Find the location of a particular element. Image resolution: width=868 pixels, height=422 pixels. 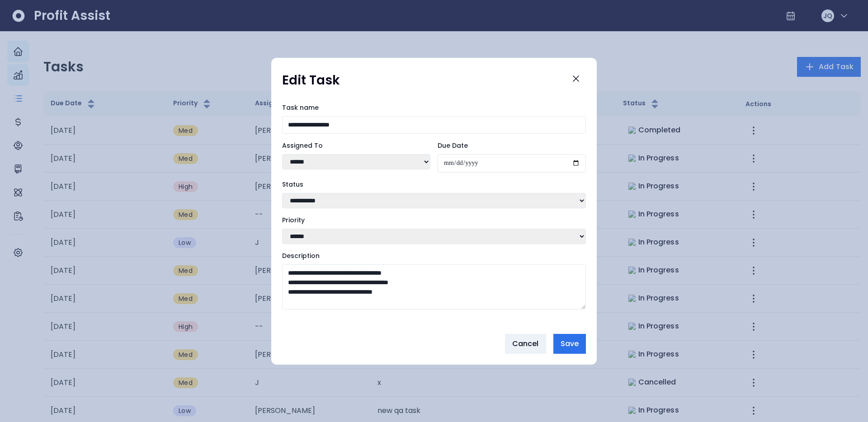

span: Save is located at coordinates (570, 344).